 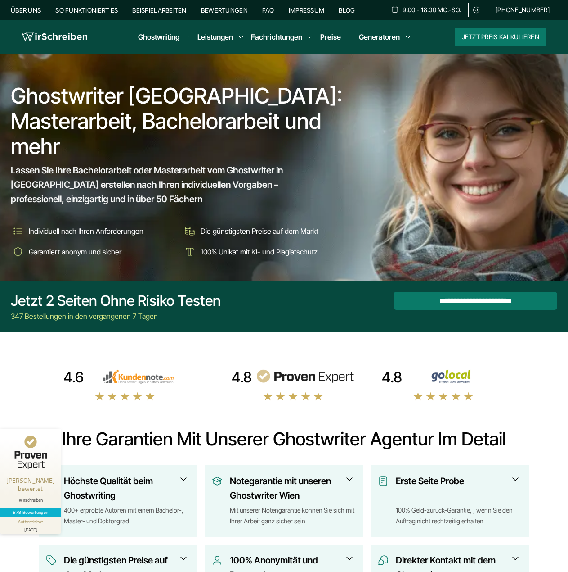 I want to click on a: Über uns, so click(x=26, y=10).